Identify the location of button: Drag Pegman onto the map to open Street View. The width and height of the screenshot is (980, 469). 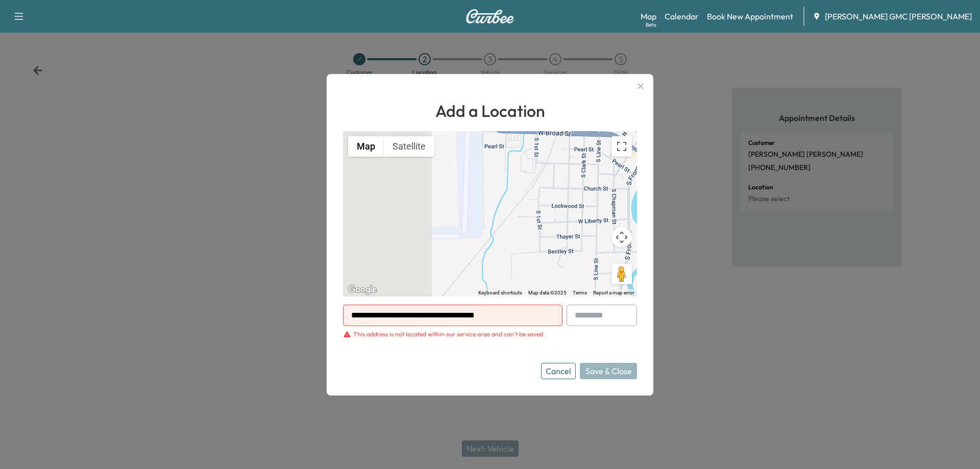
(622, 274).